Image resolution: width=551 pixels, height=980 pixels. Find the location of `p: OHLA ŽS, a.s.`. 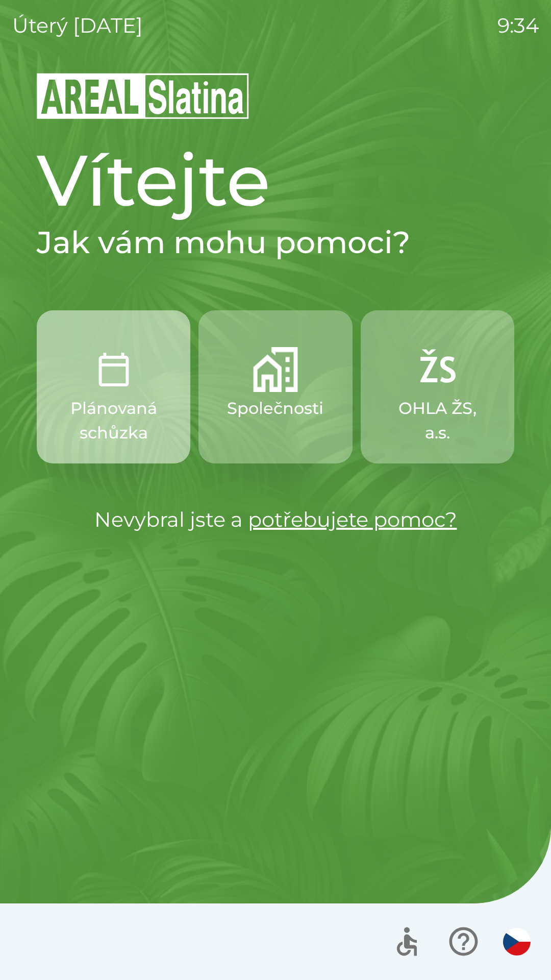

p: OHLA ŽS, a.s. is located at coordinates (437, 421).